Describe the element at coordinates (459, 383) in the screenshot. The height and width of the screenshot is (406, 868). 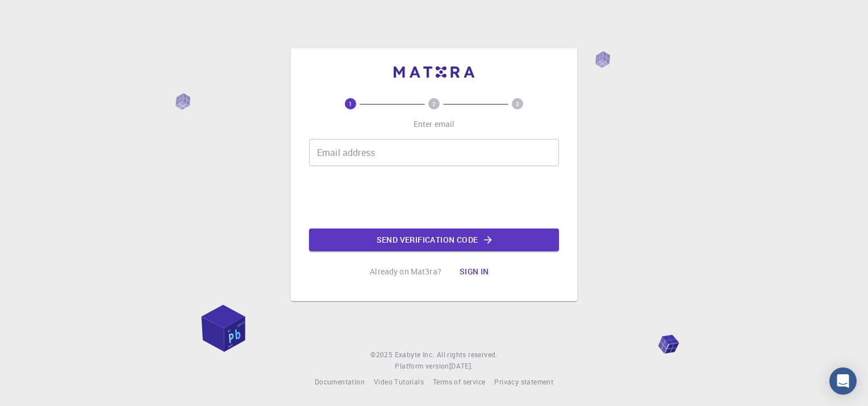
I see `a: Terms of service` at that location.